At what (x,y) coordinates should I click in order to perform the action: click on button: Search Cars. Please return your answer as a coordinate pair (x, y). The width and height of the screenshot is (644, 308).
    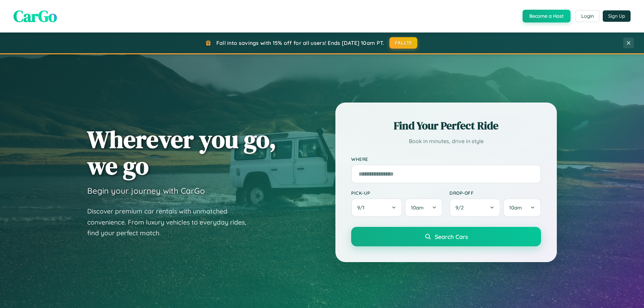
    Looking at the image, I should click on (446, 237).